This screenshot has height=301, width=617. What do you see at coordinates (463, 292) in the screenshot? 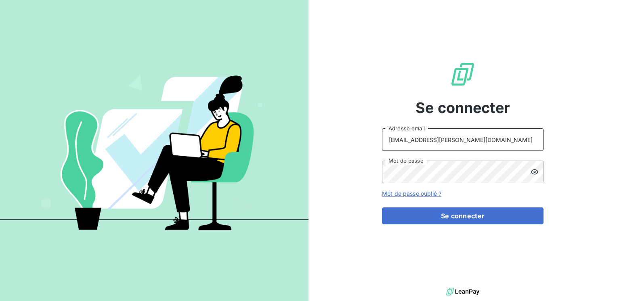
I see `img: logo` at bounding box center [463, 292].